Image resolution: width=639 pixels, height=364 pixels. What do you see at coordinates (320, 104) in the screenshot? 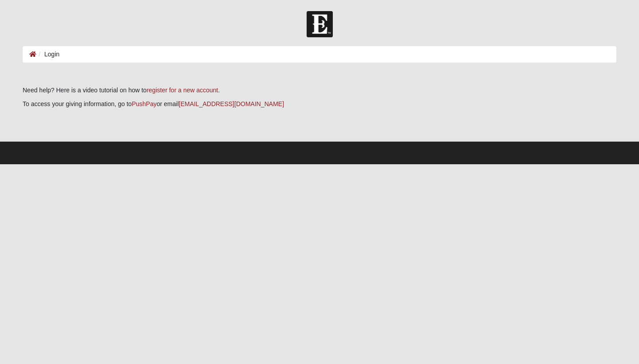
I see `p: To access your giving information, go to or email` at bounding box center [320, 104].